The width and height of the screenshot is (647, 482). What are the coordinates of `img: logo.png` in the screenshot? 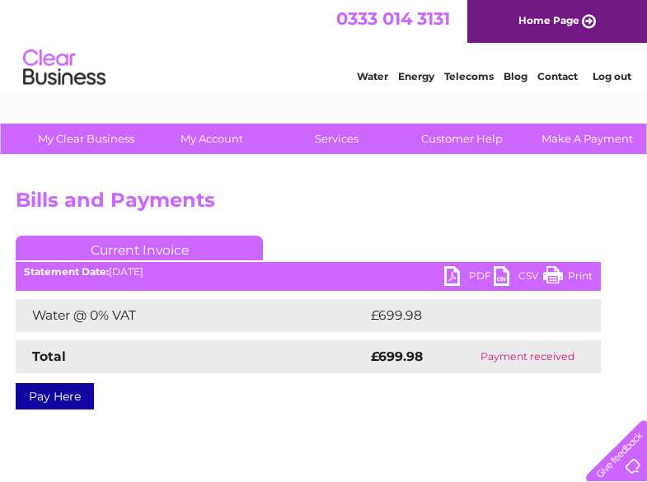 It's located at (64, 68).